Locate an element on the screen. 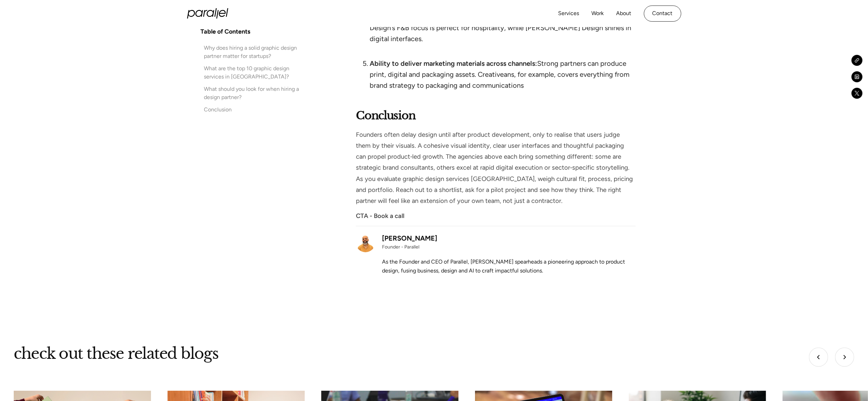 The width and height of the screenshot is (868, 401). li: Strong partners can produce print, digital and packaging assets. Creativeans, for example, covers... is located at coordinates (502, 74).